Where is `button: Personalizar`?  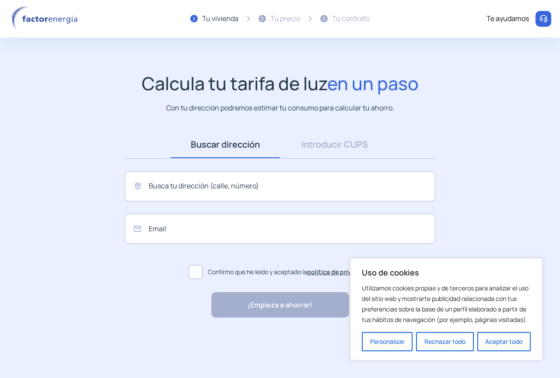
button: Personalizar is located at coordinates (387, 341).